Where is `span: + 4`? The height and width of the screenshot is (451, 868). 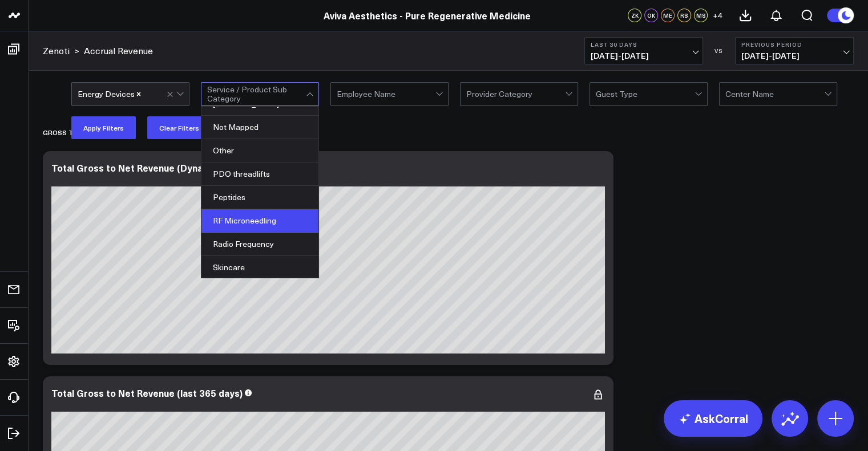
span: + 4 is located at coordinates (718, 15).